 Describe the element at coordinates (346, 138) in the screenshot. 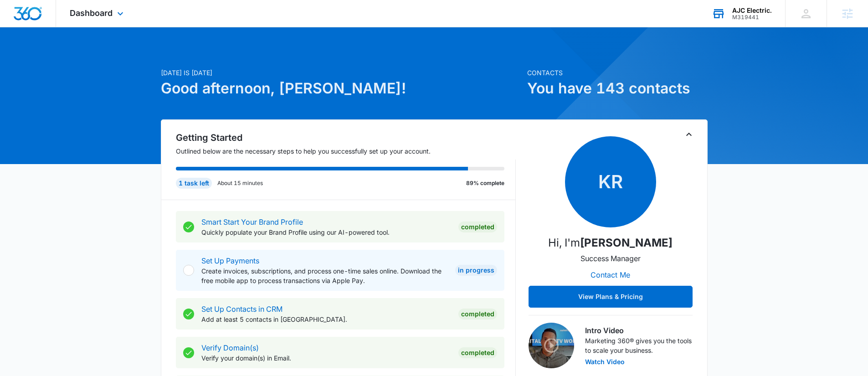

I see `h2: Getting Started` at that location.